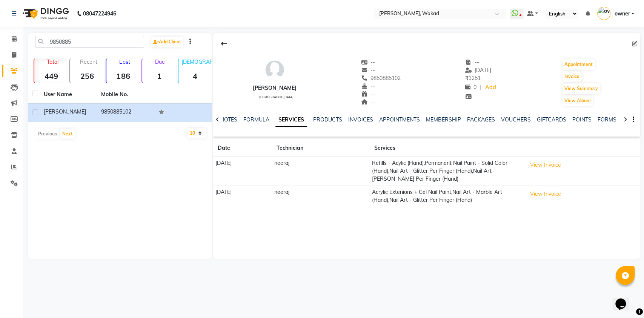 This screenshot has height=318, width=644. Describe the element at coordinates (242, 149) in the screenshot. I see `th: Date` at that location.